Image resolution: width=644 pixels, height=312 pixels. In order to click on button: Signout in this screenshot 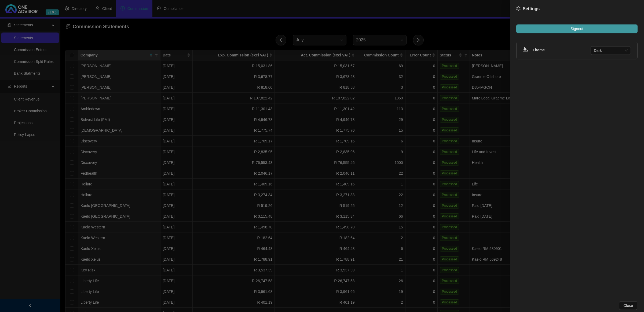, I will do `click(577, 29)`.